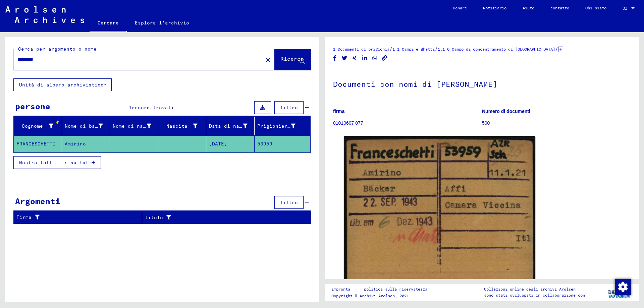  Describe the element at coordinates (370, 296) in the screenshot. I see `font: Copyright © Archivi Arolsen, 2021` at that location.